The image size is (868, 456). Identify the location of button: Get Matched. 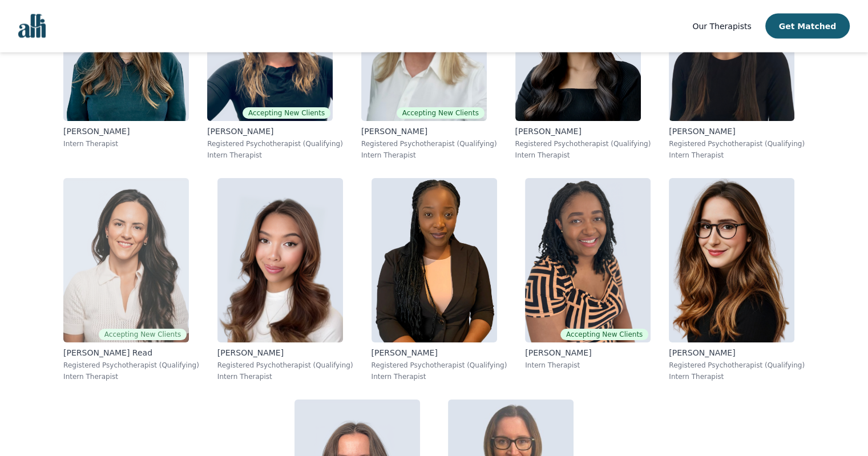
(808, 26).